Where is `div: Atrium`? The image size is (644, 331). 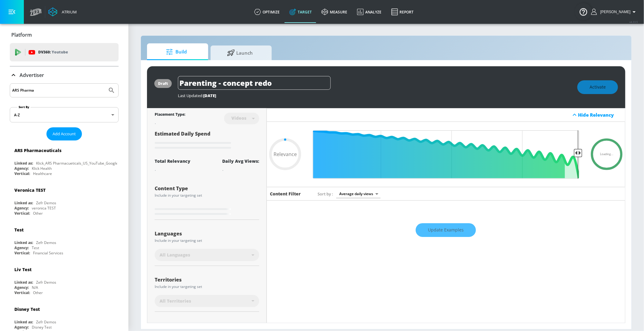
div: Atrium is located at coordinates (68, 12).